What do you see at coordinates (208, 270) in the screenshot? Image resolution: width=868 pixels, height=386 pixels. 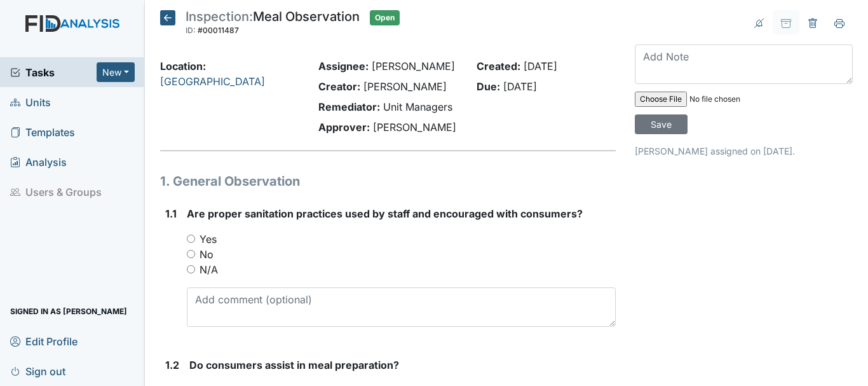 I see `label: N/A` at bounding box center [208, 270].